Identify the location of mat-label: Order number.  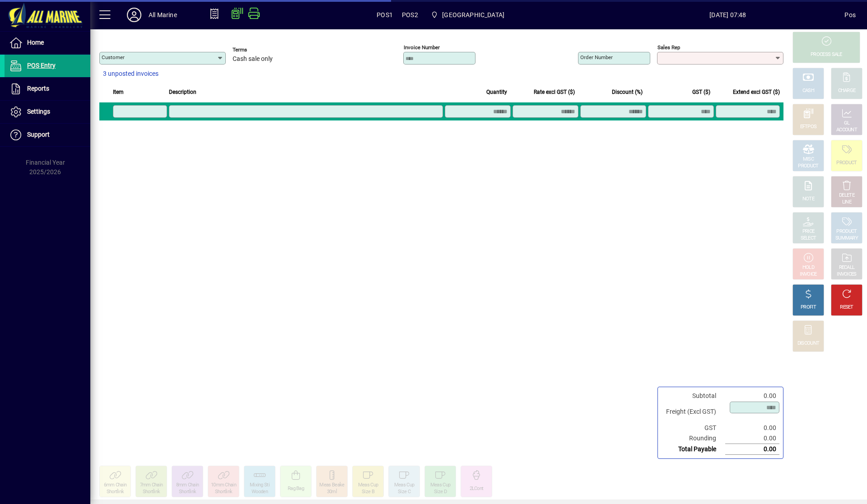
(597, 57).